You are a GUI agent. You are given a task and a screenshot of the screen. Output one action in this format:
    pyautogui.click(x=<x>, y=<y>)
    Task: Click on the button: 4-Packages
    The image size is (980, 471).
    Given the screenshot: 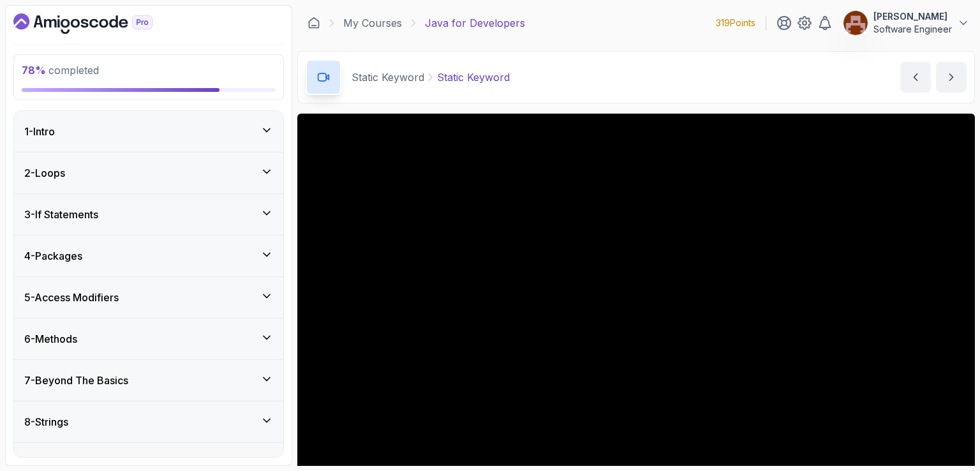 What is the action you would take?
    pyautogui.click(x=149, y=256)
    